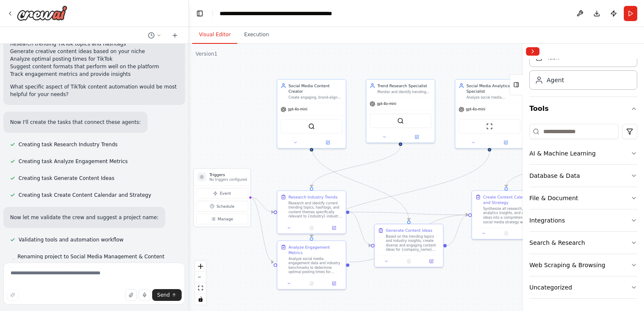 The width and height of the screenshot is (644, 311). Describe the element at coordinates (523, 177) in the screenshot. I see `button: Toggle Sidebar` at that location.